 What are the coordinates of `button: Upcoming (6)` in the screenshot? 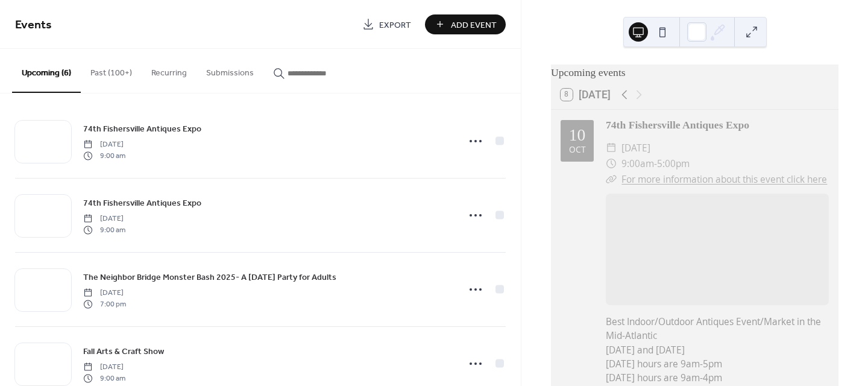 It's located at (46, 71).